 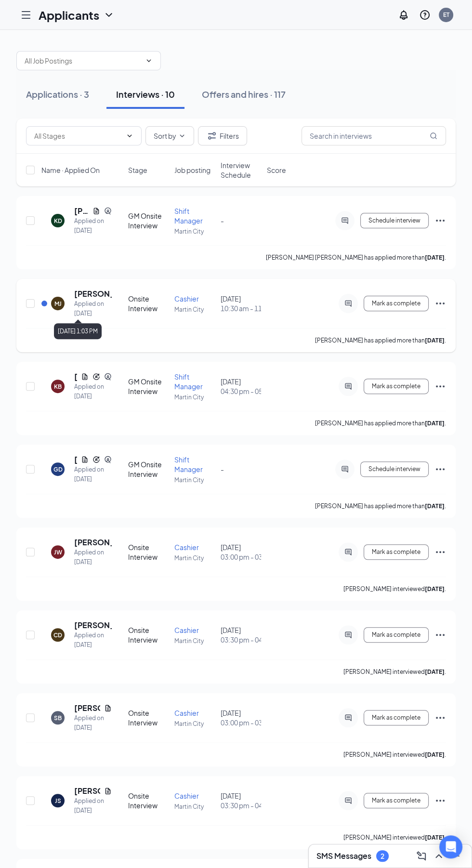 What do you see at coordinates (71, 170) in the screenshot?
I see `span: Name · Applied On` at bounding box center [71, 170].